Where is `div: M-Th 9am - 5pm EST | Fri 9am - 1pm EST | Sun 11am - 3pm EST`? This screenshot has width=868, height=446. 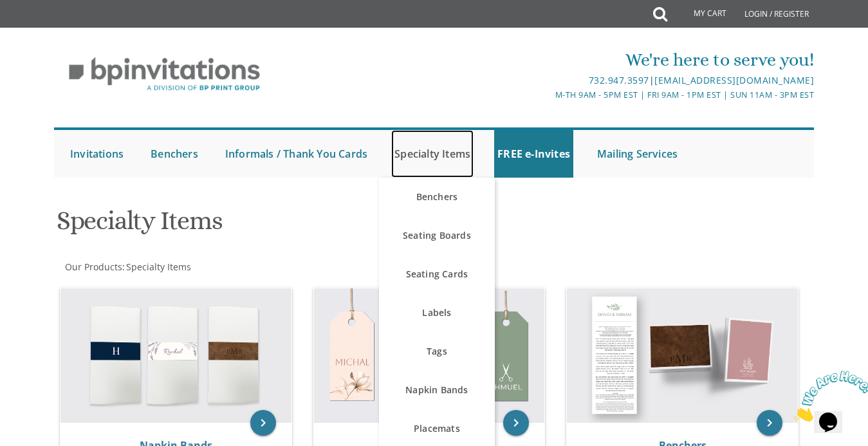
div: M-Th 9am - 5pm EST | Fri 9am - 1pm EST | Sun 11am - 3pm EST is located at coordinates (561, 95).